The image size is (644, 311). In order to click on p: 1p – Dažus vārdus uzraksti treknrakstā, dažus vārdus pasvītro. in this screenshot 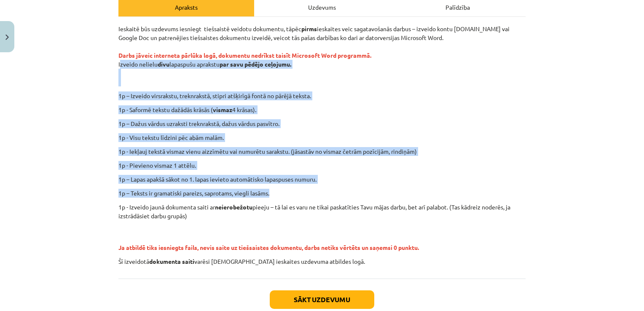, I will do `click(322, 124)`.